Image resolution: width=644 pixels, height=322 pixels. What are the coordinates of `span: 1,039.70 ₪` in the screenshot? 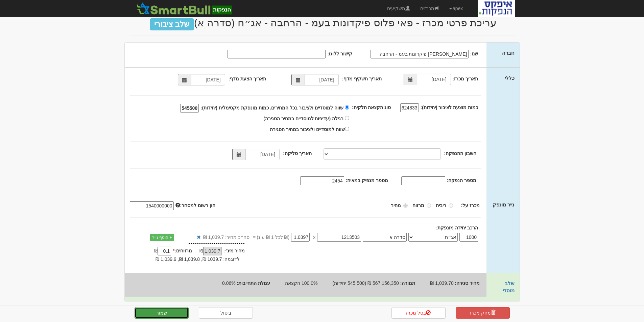 It's located at (442, 283).